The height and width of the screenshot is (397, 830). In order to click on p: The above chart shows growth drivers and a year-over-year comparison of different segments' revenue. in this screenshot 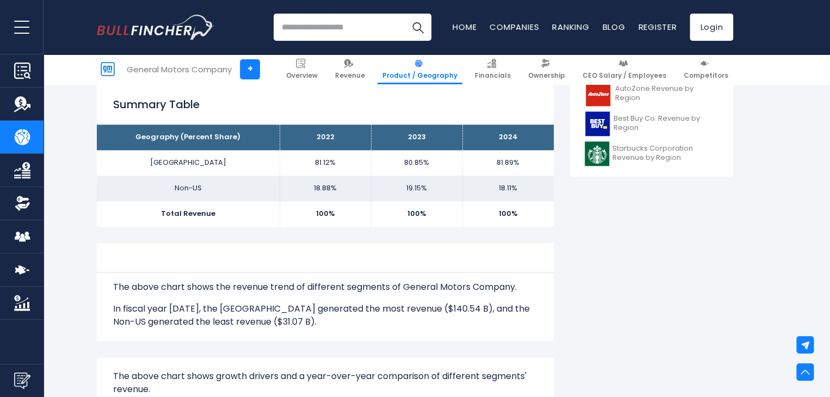, I will do `click(325, 383)`.